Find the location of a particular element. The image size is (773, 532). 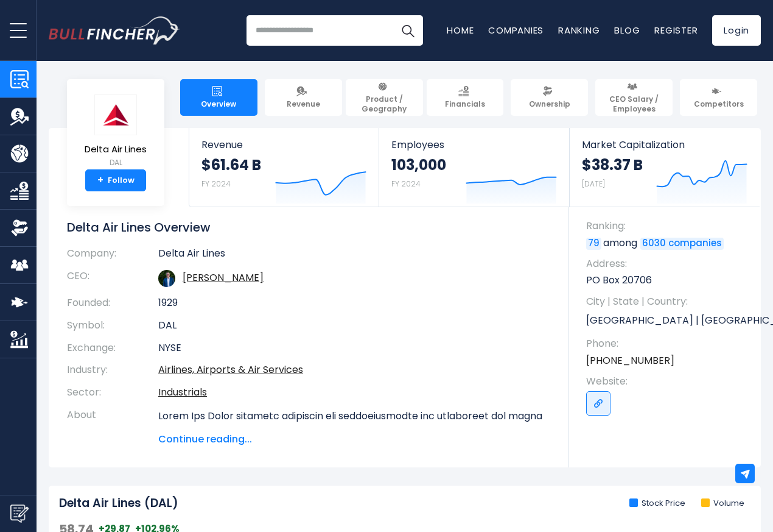

li: Volume is located at coordinates (722, 503).